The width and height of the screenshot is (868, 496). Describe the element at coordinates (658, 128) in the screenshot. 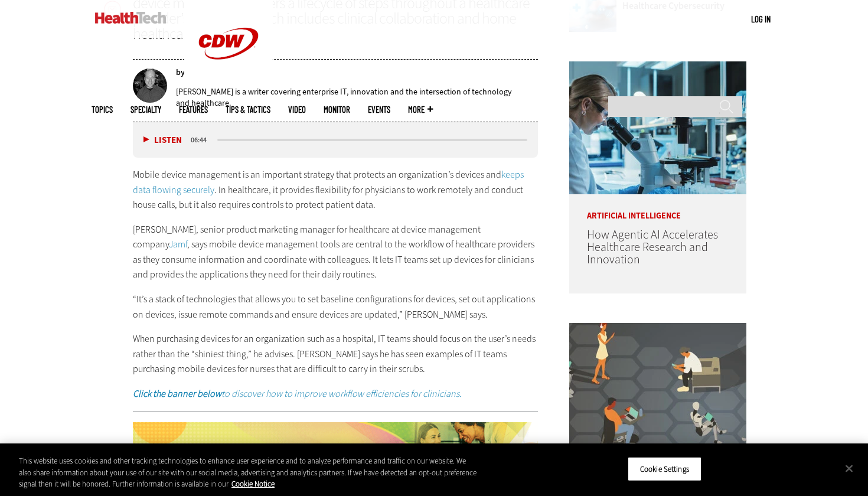

I see `img: scientist looks through microscope in lab` at that location.